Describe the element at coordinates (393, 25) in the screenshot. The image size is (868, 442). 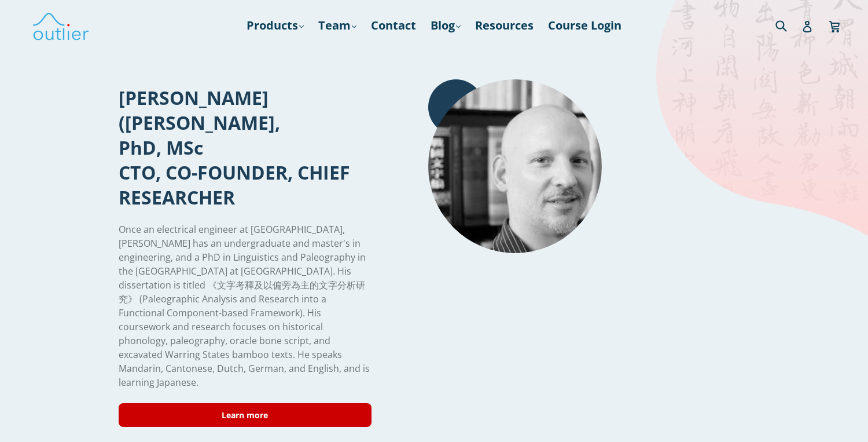
I see `a: Contact` at that location.